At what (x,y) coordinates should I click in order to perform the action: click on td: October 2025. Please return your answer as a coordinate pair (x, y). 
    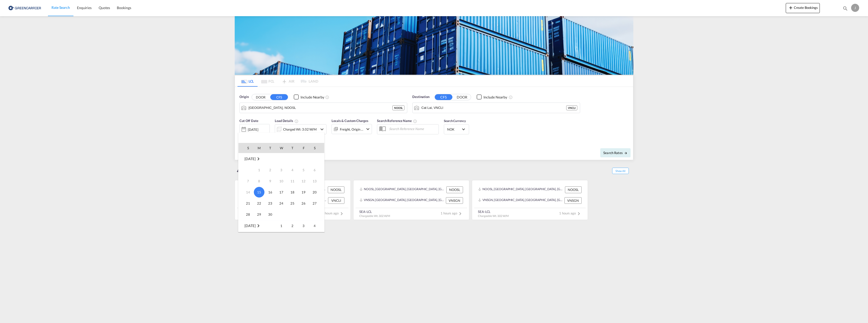
    Looking at the image, I should click on (257, 225).